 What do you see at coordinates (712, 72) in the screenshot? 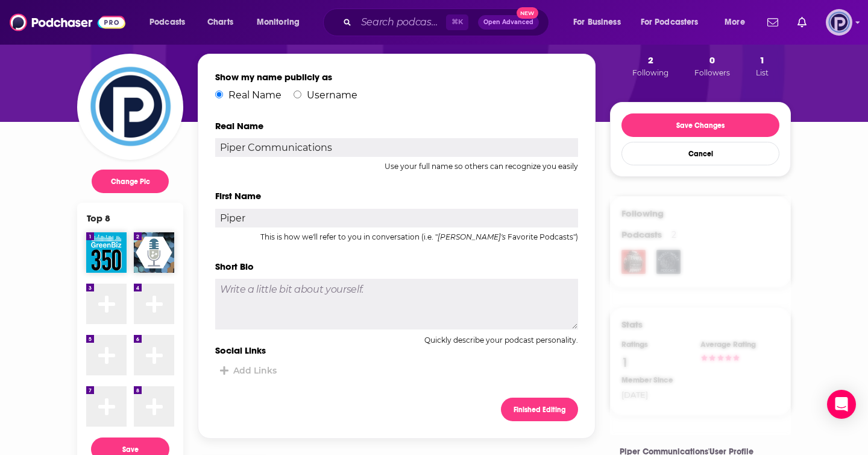
I see `span: Followers` at bounding box center [712, 72].